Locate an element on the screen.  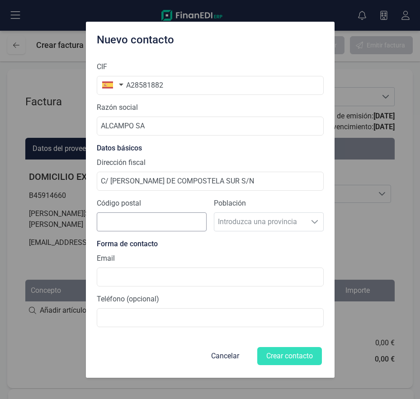
button: Cancelar is located at coordinates (225, 356).